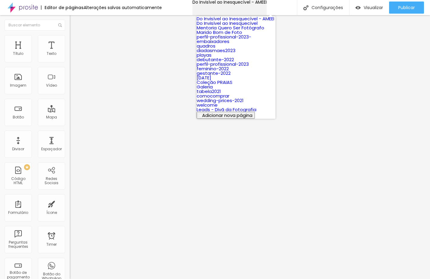 This screenshot has width=430, height=279. I want to click on div: Formulário, so click(18, 213).